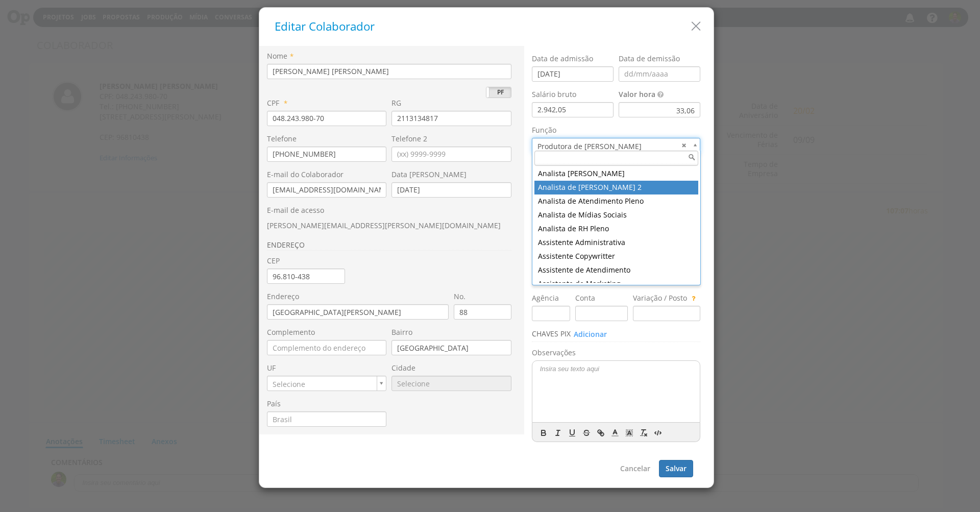 This screenshot has width=980, height=512. Describe the element at coordinates (616, 228) in the screenshot. I see `div: Analista de RH Pleno` at that location.